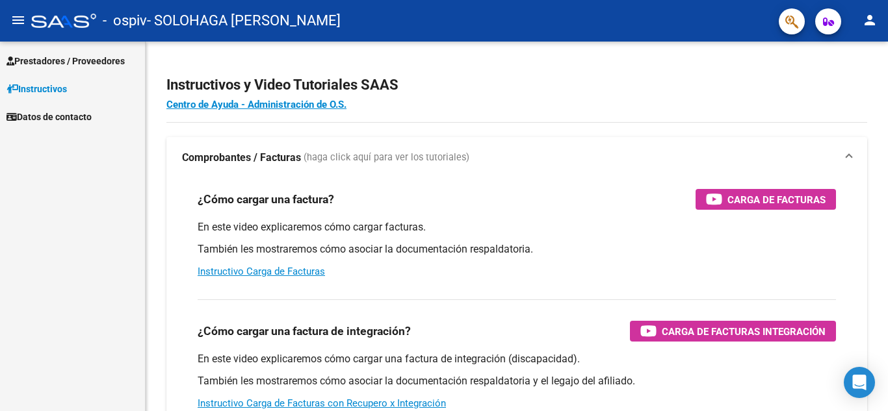 Image resolution: width=888 pixels, height=411 pixels. Describe the element at coordinates (256, 105) in the screenshot. I see `a: Centro de Ayuda - Administración de O.S.` at that location.